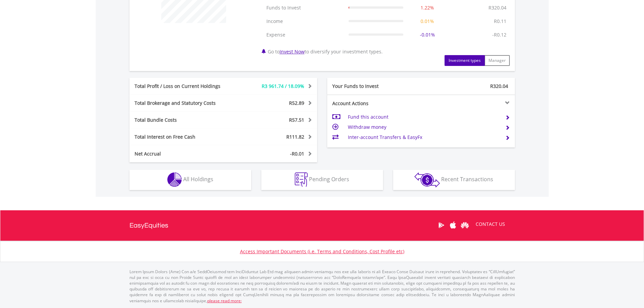  I want to click on td: -0.01%, so click(428, 35).